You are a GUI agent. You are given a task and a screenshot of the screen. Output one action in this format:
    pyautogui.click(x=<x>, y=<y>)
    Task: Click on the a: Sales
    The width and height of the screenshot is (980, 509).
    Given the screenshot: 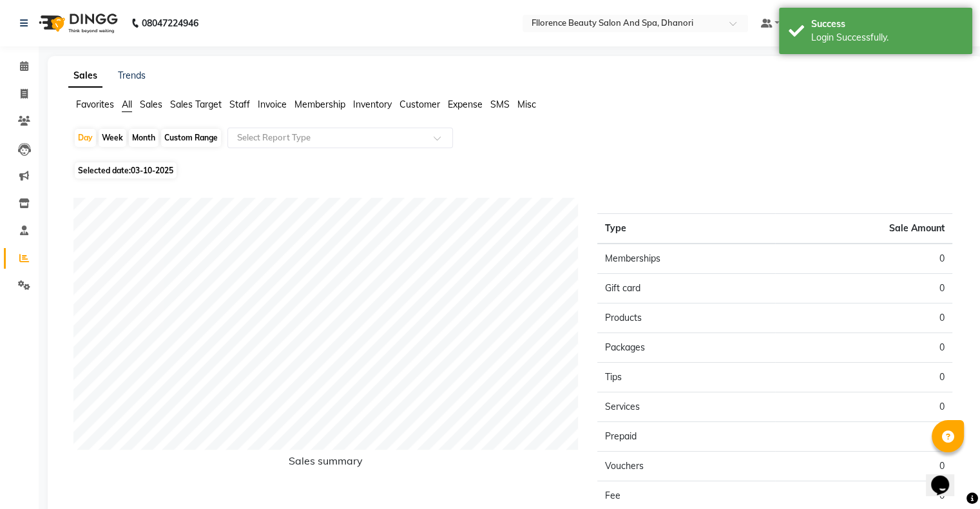 What is the action you would take?
    pyautogui.click(x=85, y=76)
    